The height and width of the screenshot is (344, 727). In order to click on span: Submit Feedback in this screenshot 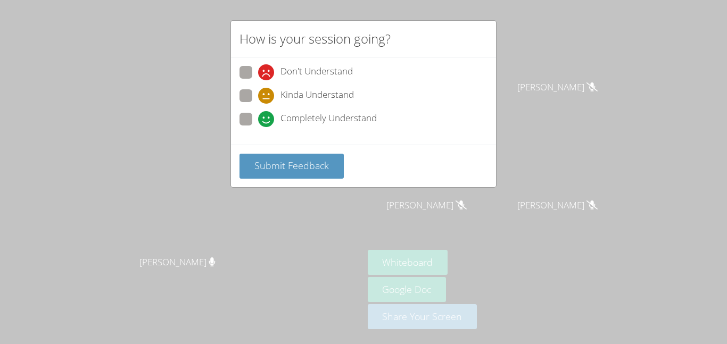, I will do `click(292, 166)`.